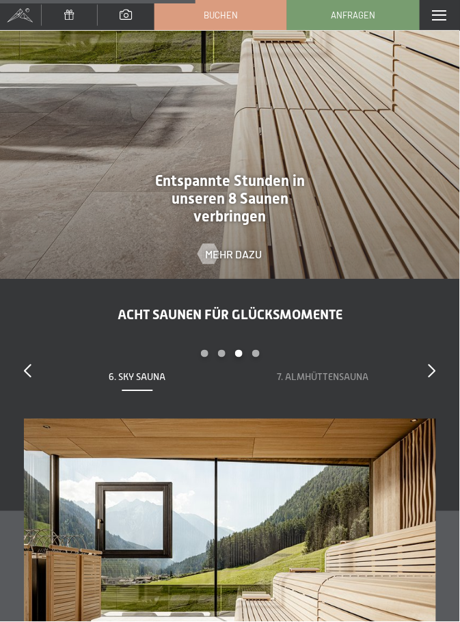 This screenshot has width=460, height=622. I want to click on a: Anfragen, so click(353, 15).